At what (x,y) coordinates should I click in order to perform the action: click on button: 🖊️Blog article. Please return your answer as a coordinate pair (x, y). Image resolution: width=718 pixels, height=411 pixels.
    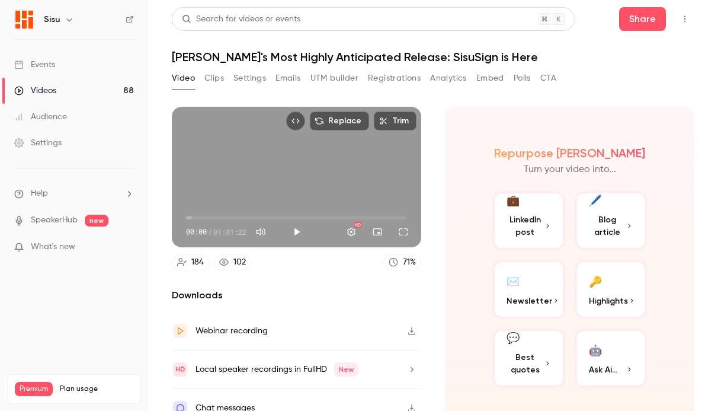
    Looking at the image, I should click on (611, 220).